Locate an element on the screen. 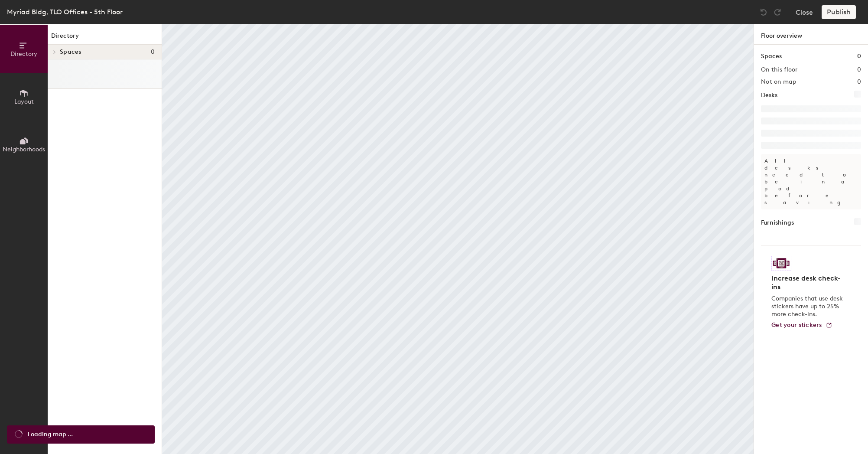 This screenshot has height=454, width=868. h1: Floor overview is located at coordinates (811, 35).